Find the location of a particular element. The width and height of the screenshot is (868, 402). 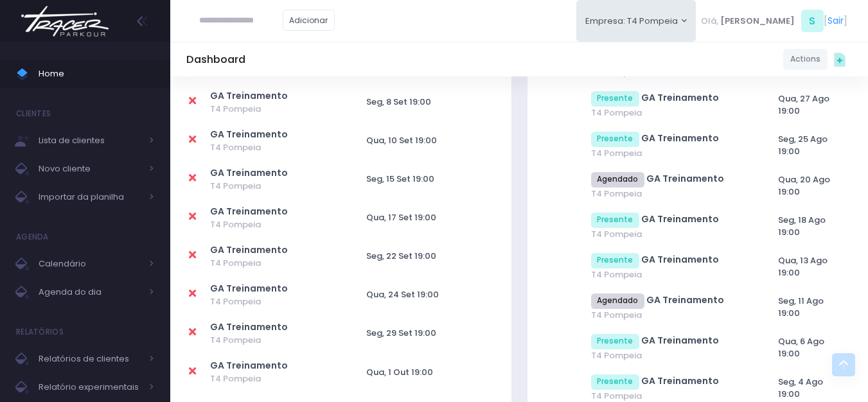

span: Agenda do dia is located at coordinates (90, 293).